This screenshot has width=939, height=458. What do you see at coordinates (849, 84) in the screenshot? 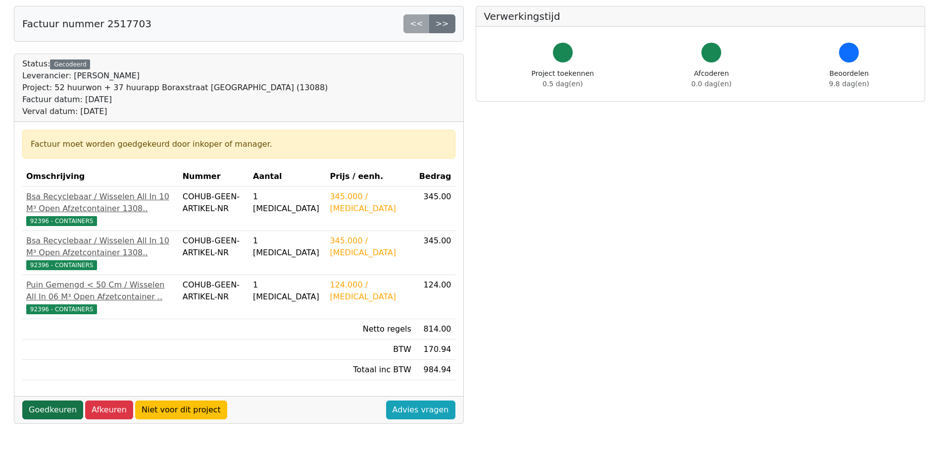
I see `span: 9.8 dag(en)` at bounding box center [849, 84].